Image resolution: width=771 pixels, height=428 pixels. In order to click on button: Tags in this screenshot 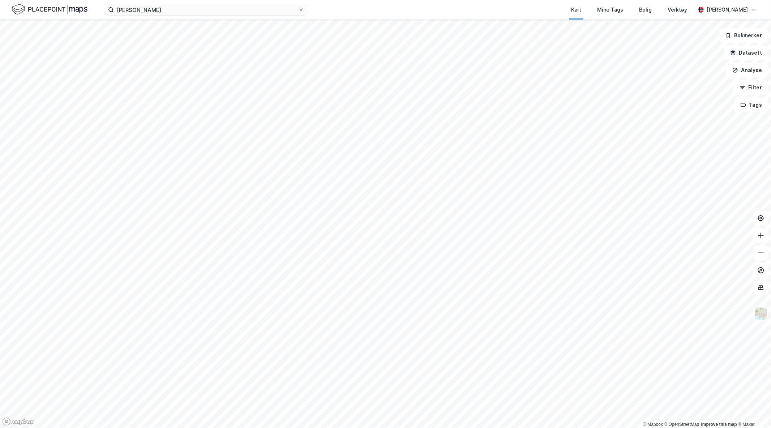, I will do `click(751, 105)`.